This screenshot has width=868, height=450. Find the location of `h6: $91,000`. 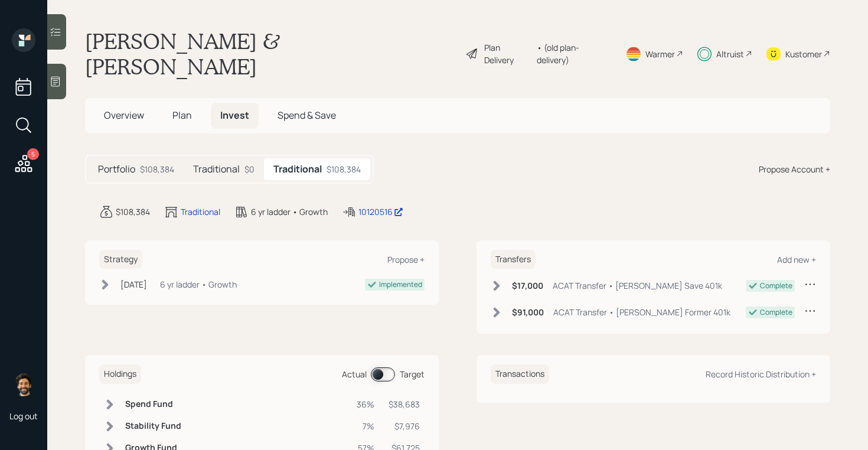

h6: $91,000 is located at coordinates (528, 313).